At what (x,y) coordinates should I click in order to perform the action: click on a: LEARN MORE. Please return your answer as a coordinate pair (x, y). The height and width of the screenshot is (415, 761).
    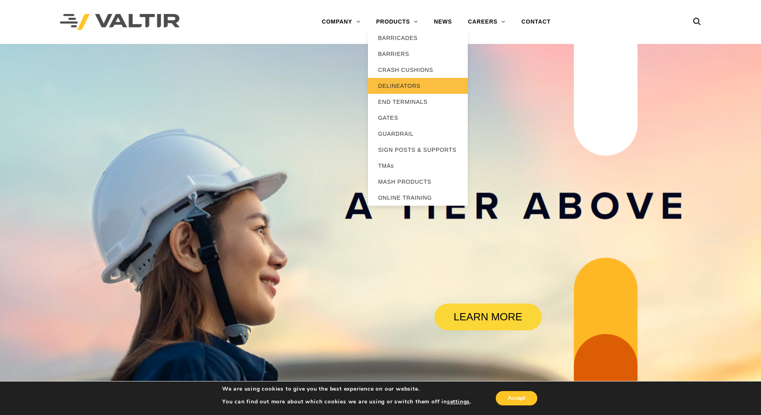
    Looking at the image, I should click on (488, 317).